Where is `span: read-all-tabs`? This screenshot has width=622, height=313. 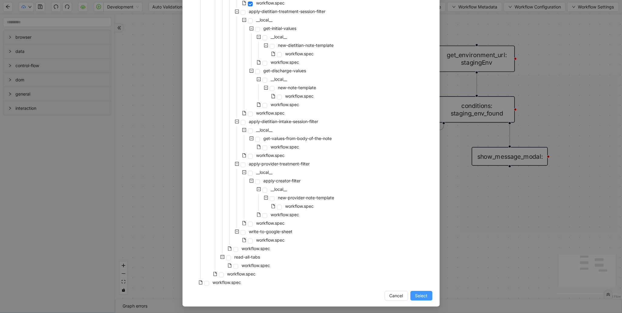 span: read-all-tabs is located at coordinates (247, 257).